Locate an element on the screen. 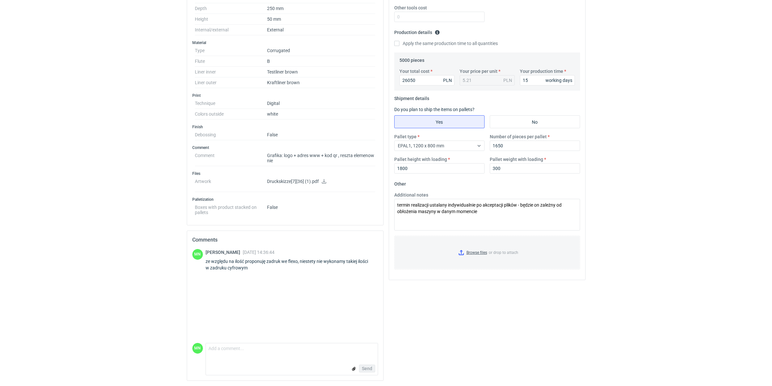 This screenshot has height=386, width=772. label: Additional notes is located at coordinates (411, 195).